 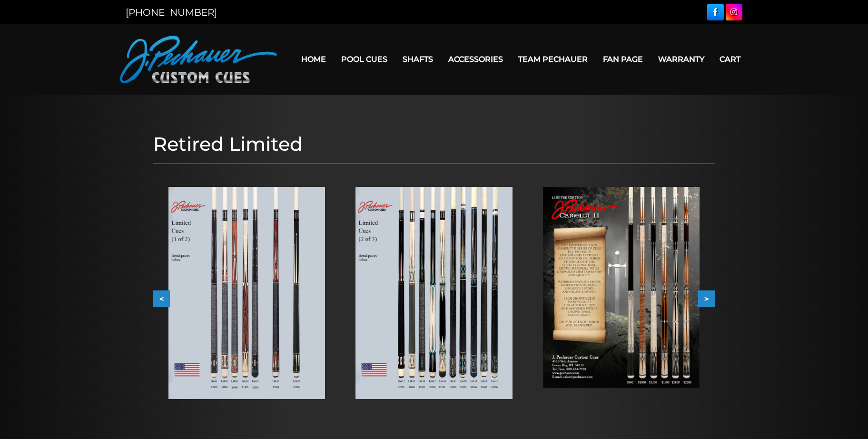 What do you see at coordinates (475, 59) in the screenshot?
I see `a: Accessories` at bounding box center [475, 59].